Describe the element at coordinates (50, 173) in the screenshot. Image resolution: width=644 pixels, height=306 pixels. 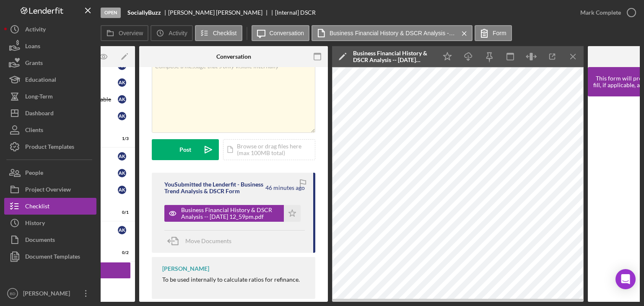
I see `a: People` at that location.